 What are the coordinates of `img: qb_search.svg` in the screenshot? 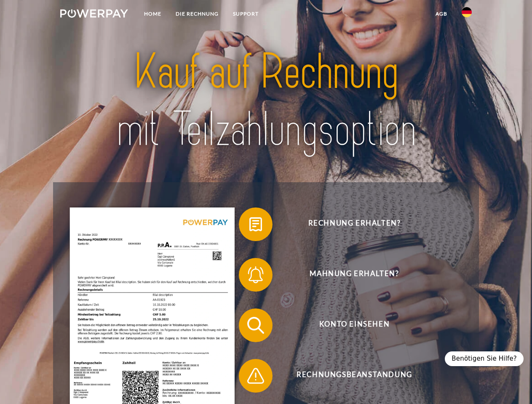 It's located at (256, 325).